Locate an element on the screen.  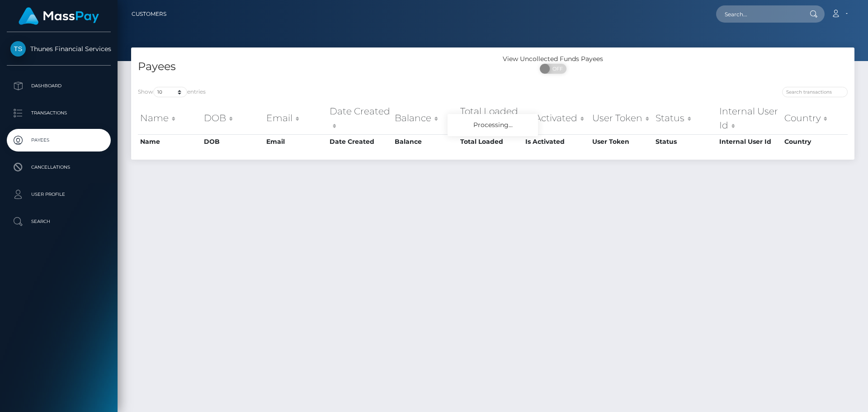
h4: Payees is located at coordinates (312, 66).